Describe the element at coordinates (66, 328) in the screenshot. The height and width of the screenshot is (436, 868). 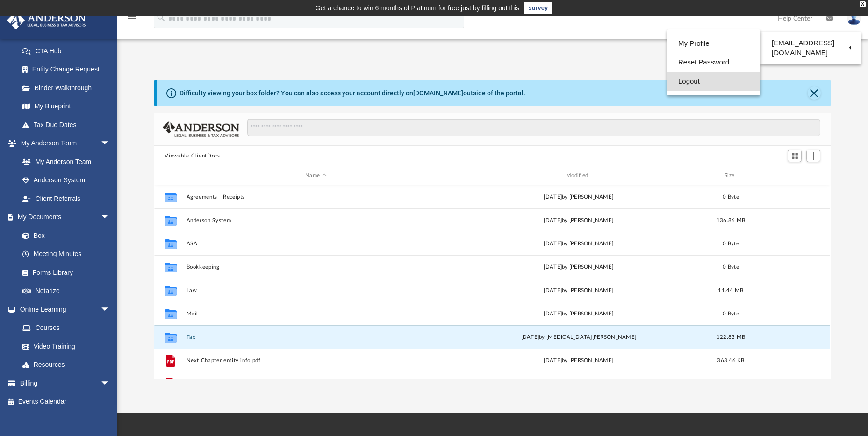
I see `a: Courses` at that location.